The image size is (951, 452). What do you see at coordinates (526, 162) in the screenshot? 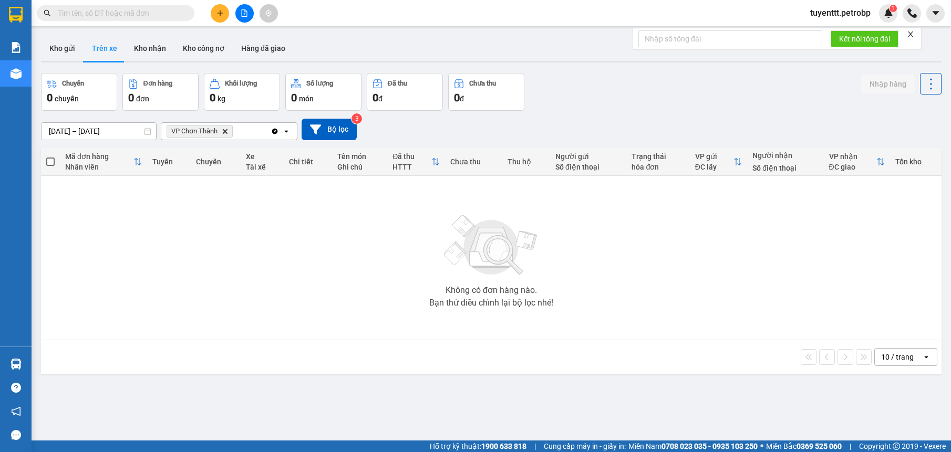
I see `div: Thu hộ` at bounding box center [526, 162].